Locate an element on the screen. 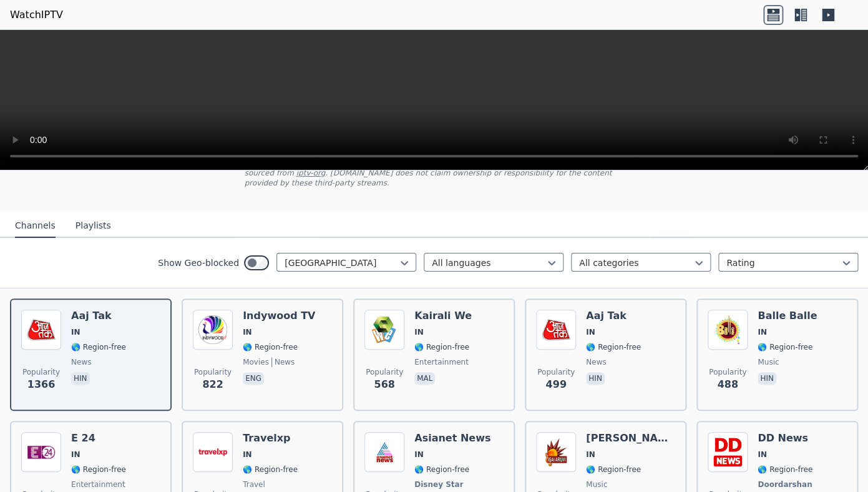 The width and height of the screenshot is (868, 492). img: Isai Aruvi is located at coordinates (556, 452).